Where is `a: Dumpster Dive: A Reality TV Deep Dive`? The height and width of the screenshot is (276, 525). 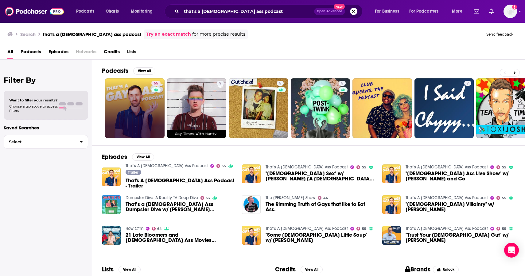 a: Dumpster Dive: A Reality TV Deep Dive is located at coordinates (162, 197).